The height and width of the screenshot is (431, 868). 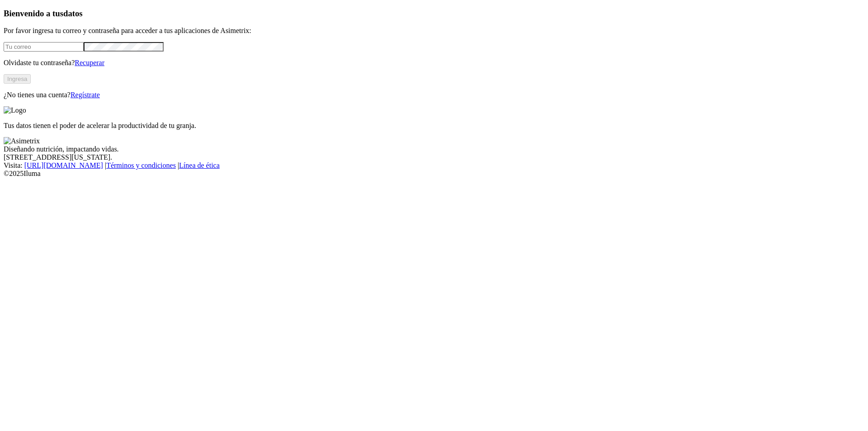 What do you see at coordinates (43, 46) in the screenshot?
I see `input: Tu correo` at bounding box center [43, 46].